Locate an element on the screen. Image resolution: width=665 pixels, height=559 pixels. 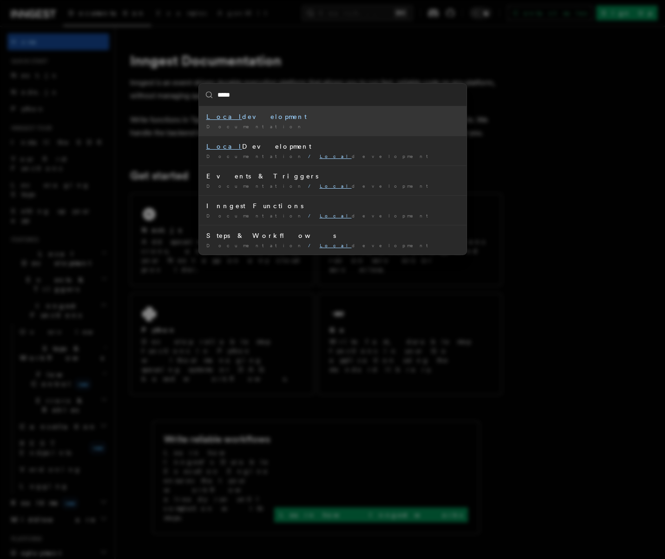
div: Steps & Workflows is located at coordinates (333, 236).